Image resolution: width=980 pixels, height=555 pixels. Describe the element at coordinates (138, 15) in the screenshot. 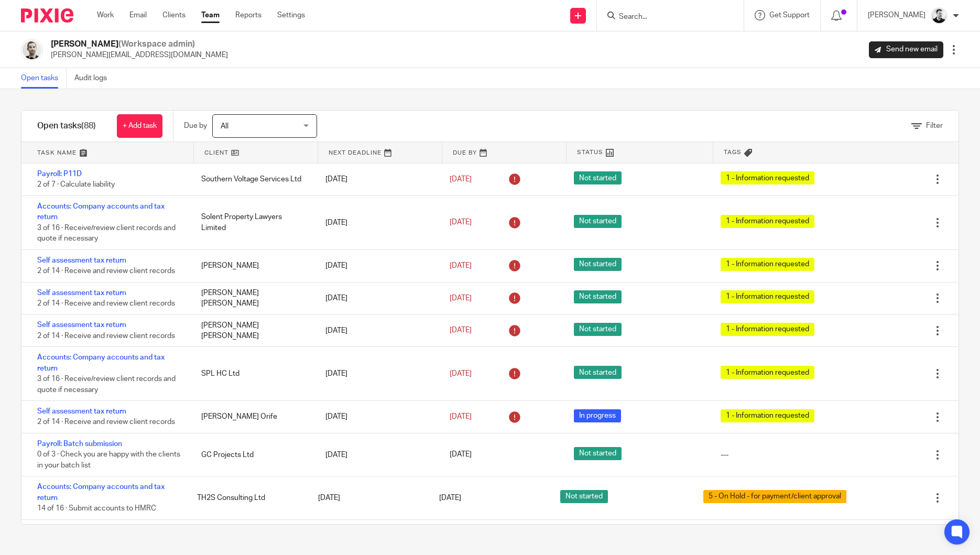

I see `a: Email` at that location.